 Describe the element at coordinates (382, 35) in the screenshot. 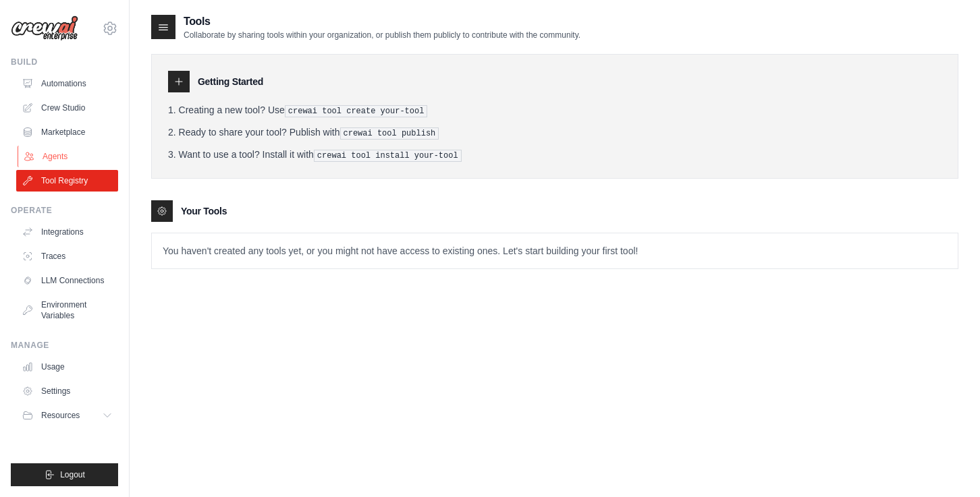

I see `p: Collaborate by sharing tools within your organization, or publish them publicly to contribute wit...` at that location.